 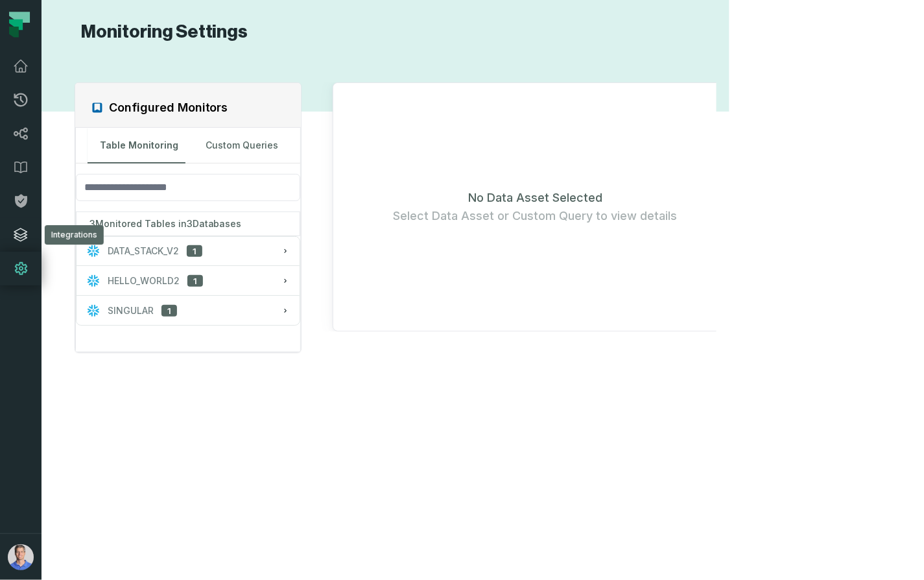 I want to click on h1: Monitoring Settings, so click(x=161, y=32).